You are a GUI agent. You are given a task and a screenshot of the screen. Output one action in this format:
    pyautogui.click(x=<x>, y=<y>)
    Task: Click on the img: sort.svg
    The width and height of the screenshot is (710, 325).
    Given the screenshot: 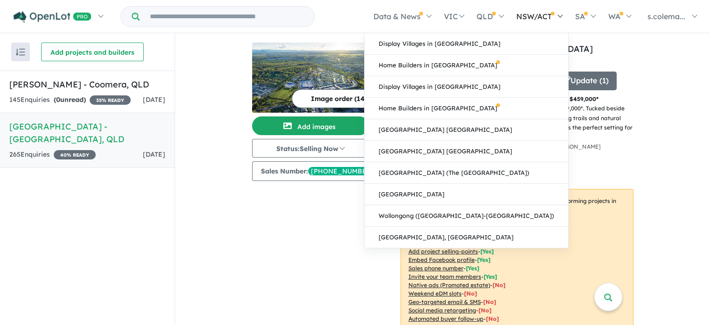 What is the action you would take?
    pyautogui.click(x=21, y=52)
    